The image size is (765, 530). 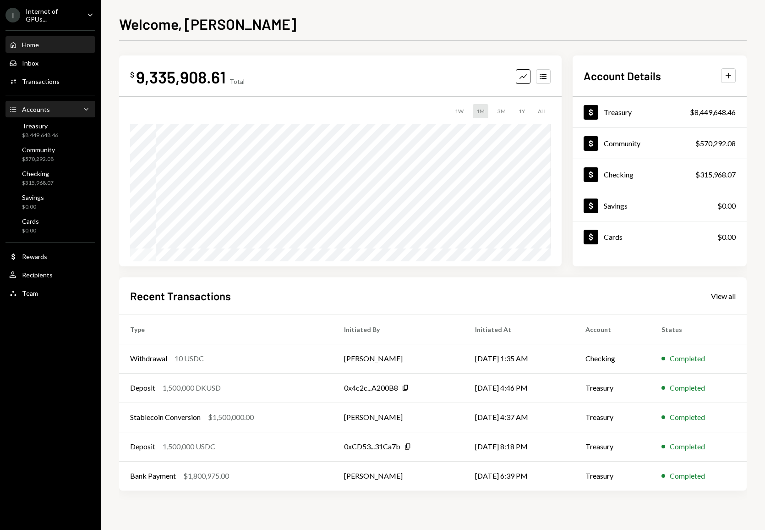 What do you see at coordinates (459, 111) in the screenshot?
I see `div: 1W` at bounding box center [459, 111].